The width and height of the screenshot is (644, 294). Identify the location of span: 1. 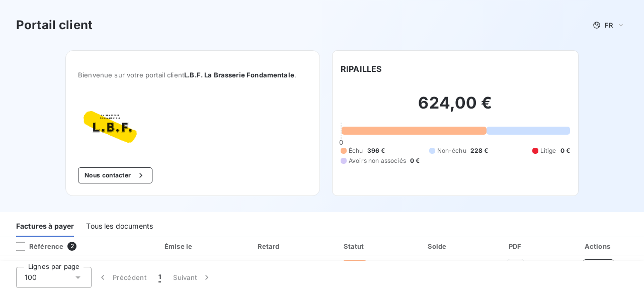
(160, 277).